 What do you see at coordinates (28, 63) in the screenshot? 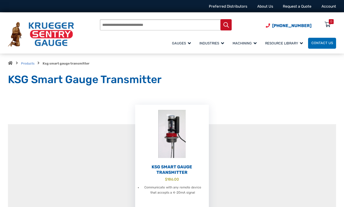
I see `a: Products` at bounding box center [28, 63].